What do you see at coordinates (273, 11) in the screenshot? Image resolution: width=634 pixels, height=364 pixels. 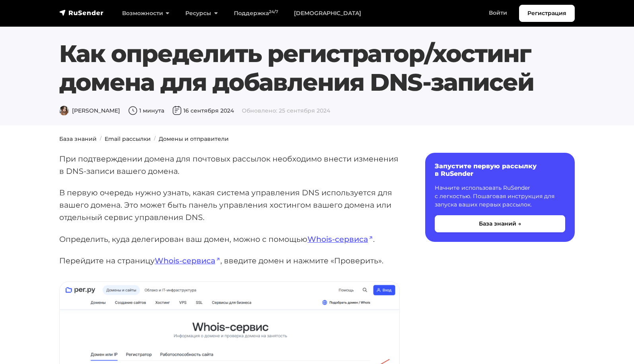 I see `sup: 24/7` at bounding box center [273, 11].